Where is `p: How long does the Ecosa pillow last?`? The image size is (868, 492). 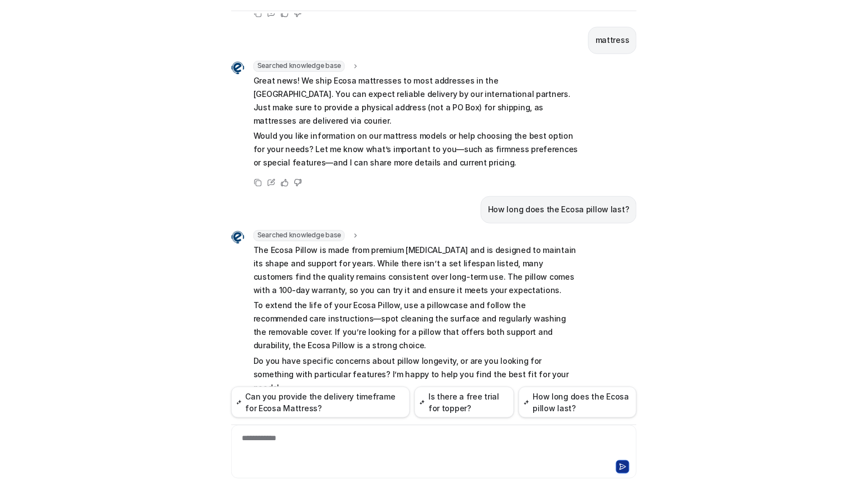 p: How long does the Ecosa pillow last? is located at coordinates (559, 210).